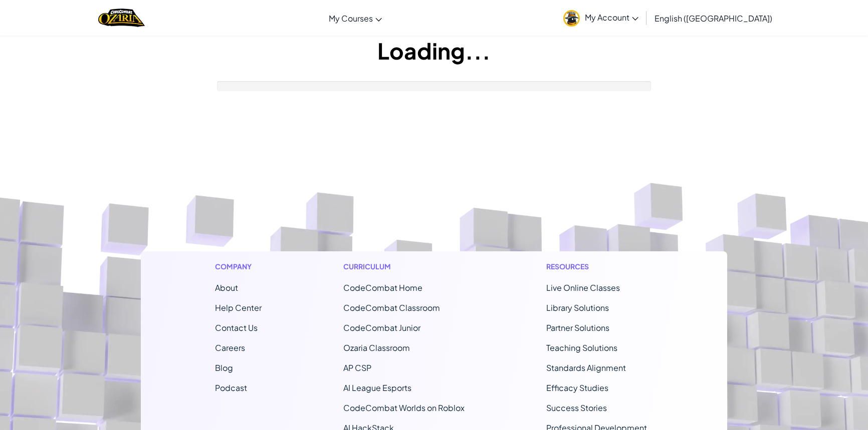 The height and width of the screenshot is (430, 868). Describe the element at coordinates (376, 347) in the screenshot. I see `a: Ozaria Classroom` at that location.